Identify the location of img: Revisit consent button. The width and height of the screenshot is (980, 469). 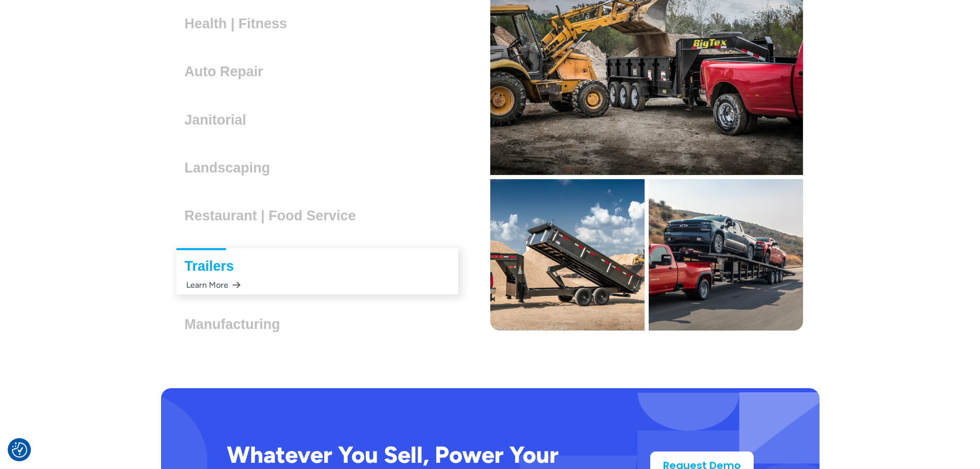
(19, 450).